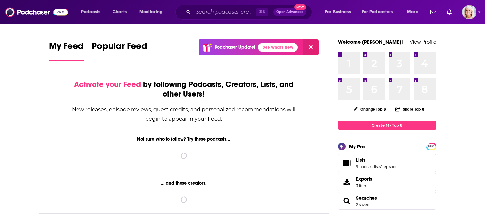 This screenshot has width=485, height=218. Describe the element at coordinates (469, 12) in the screenshot. I see `span: Logged in as ashtonrc` at that location.